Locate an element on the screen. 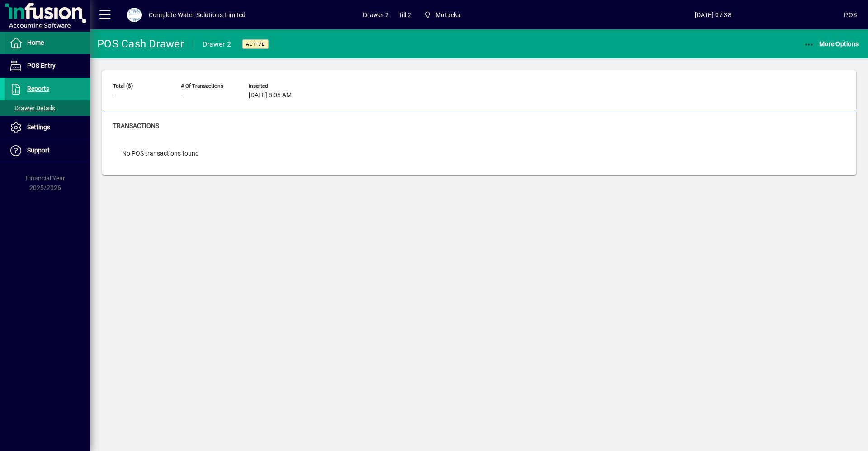 This screenshot has height=451, width=868. span: More Options is located at coordinates (831, 43).